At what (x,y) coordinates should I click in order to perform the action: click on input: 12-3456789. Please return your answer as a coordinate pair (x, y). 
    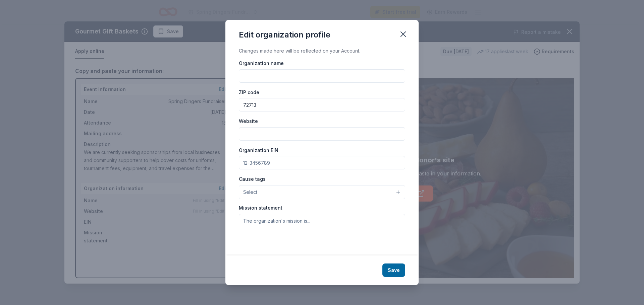
    Looking at the image, I should click on (322, 163).